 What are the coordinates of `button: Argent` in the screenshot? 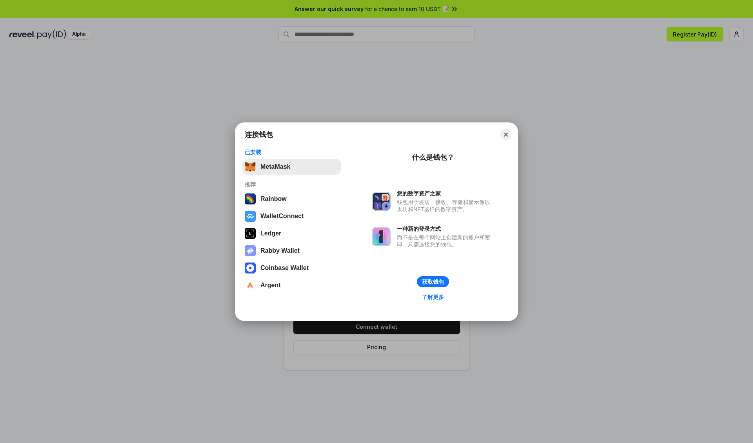 It's located at (291, 285).